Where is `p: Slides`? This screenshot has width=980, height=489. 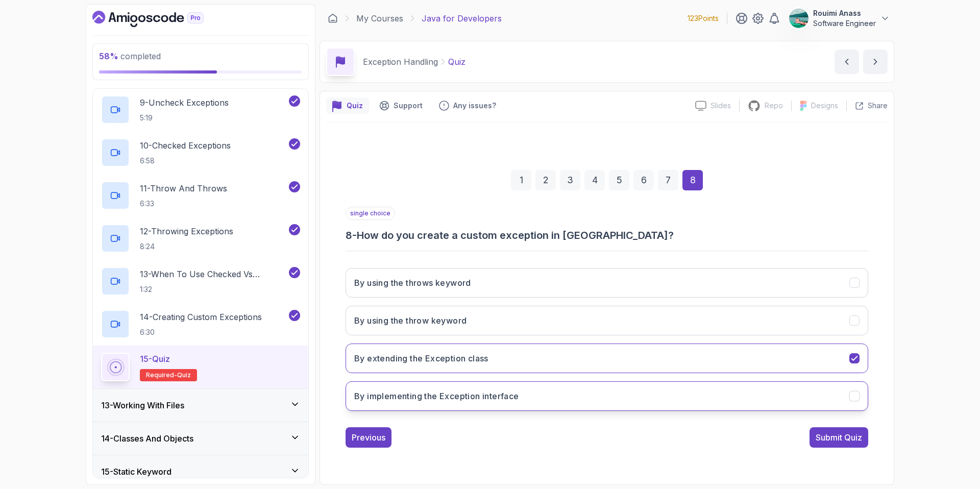
p: Slides is located at coordinates (721, 105).